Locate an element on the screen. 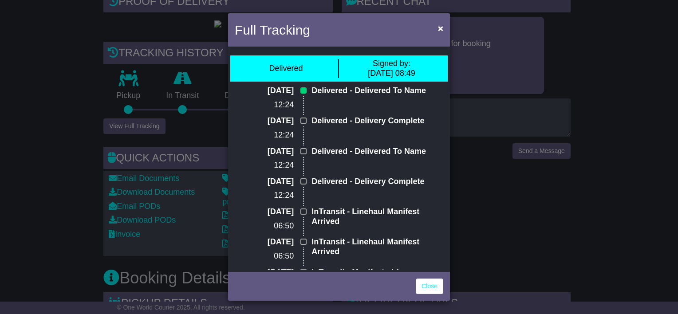 The width and height of the screenshot is (678, 314). div: Delivered is located at coordinates (286, 69).